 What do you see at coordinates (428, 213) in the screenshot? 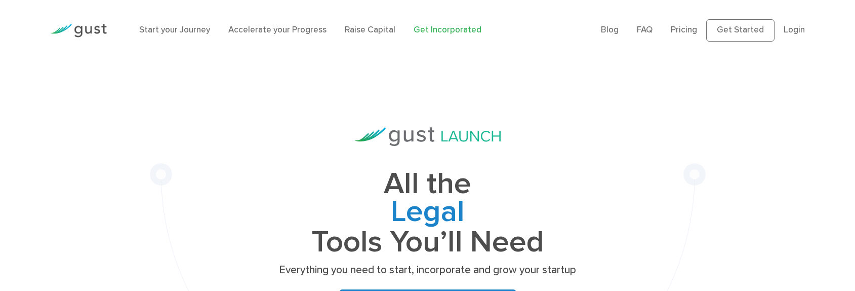
I see `h1: All the Tools You’ll Need` at bounding box center [428, 213].